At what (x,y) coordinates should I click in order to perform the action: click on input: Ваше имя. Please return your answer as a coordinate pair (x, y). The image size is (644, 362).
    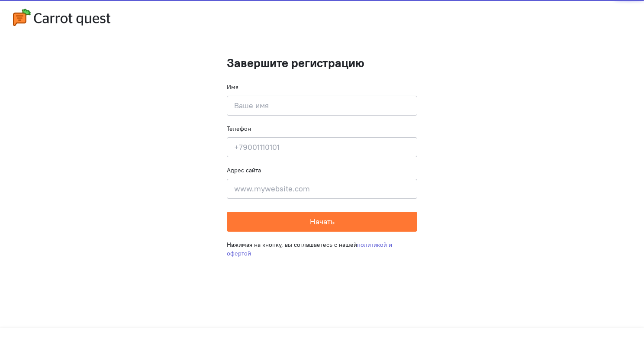
    Looking at the image, I should click on (322, 106).